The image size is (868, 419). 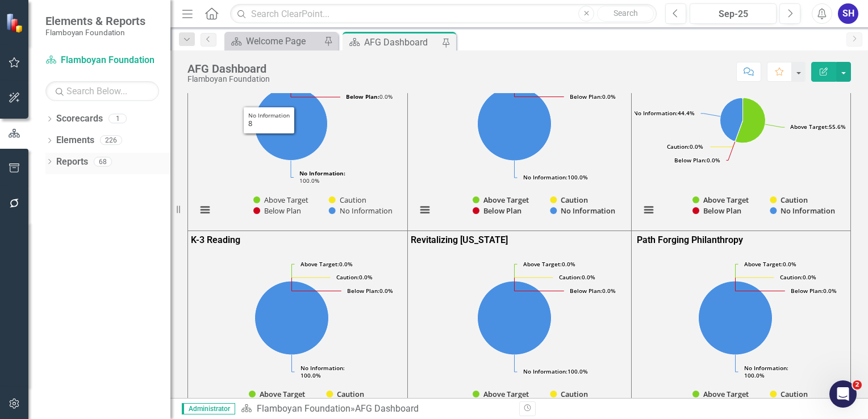 I want to click on a: Welcome Page, so click(x=274, y=41).